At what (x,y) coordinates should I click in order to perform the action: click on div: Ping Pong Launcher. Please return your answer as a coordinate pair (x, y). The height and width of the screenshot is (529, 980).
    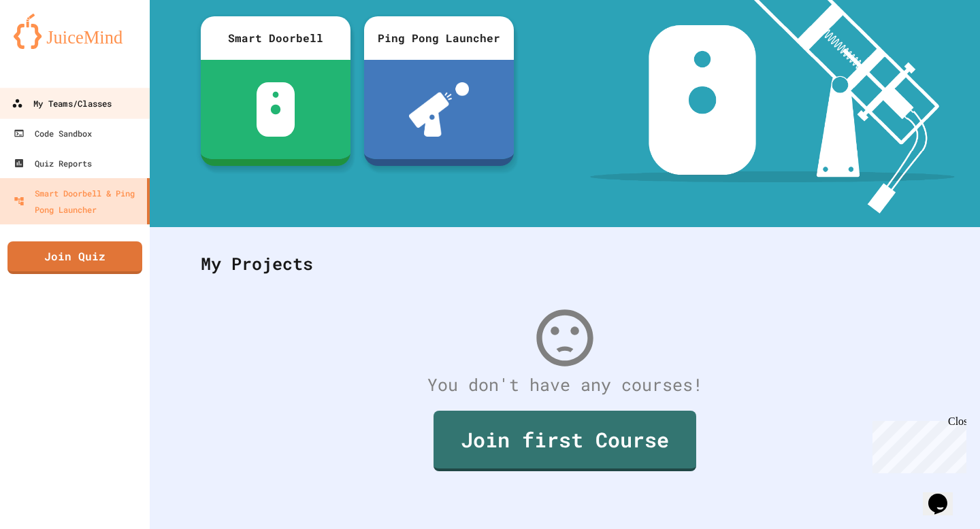
    Looking at the image, I should click on (439, 38).